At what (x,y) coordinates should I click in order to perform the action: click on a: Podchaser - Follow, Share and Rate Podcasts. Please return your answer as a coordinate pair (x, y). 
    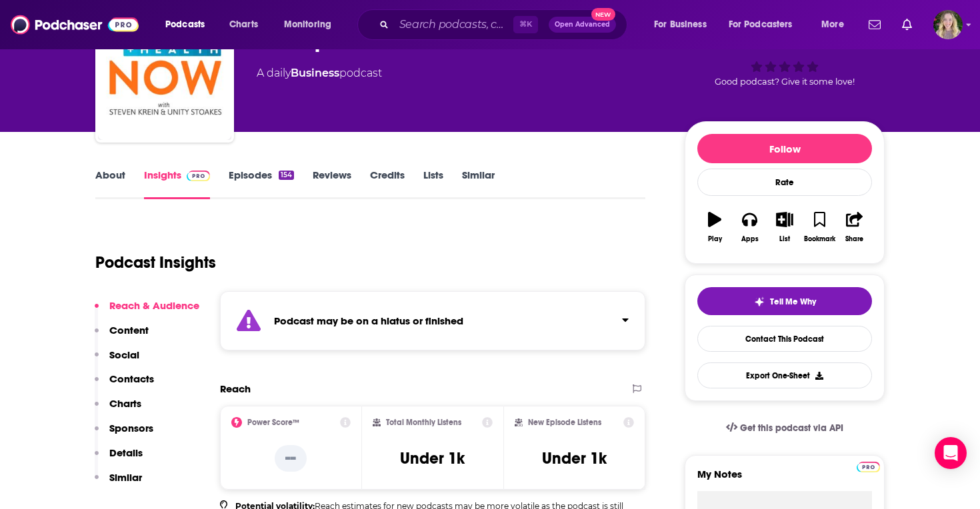
    Looking at the image, I should click on (75, 24).